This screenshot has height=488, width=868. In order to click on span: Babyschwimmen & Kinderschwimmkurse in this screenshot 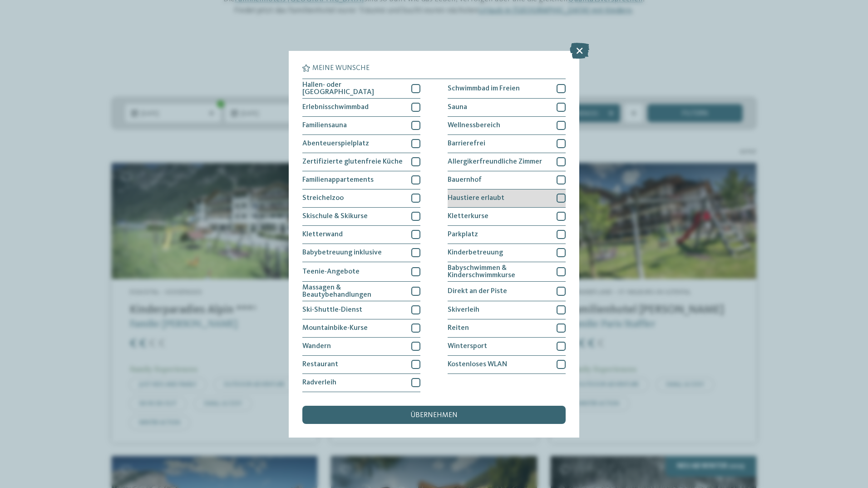, I will do `click(499, 272)`.